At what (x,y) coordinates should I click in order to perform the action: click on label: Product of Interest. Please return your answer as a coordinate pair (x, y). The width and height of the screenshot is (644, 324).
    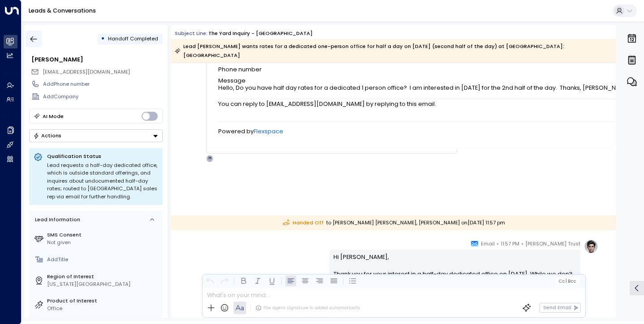
    Looking at the image, I should click on (103, 301).